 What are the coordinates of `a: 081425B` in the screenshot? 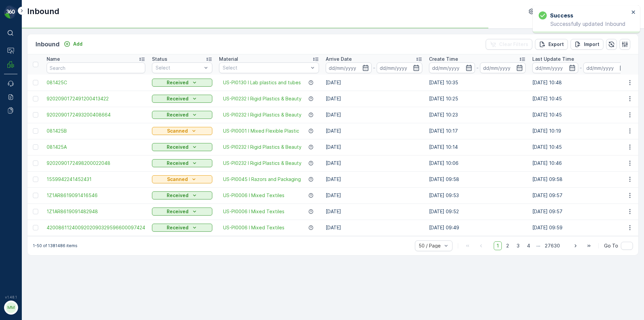 It's located at (96, 131).